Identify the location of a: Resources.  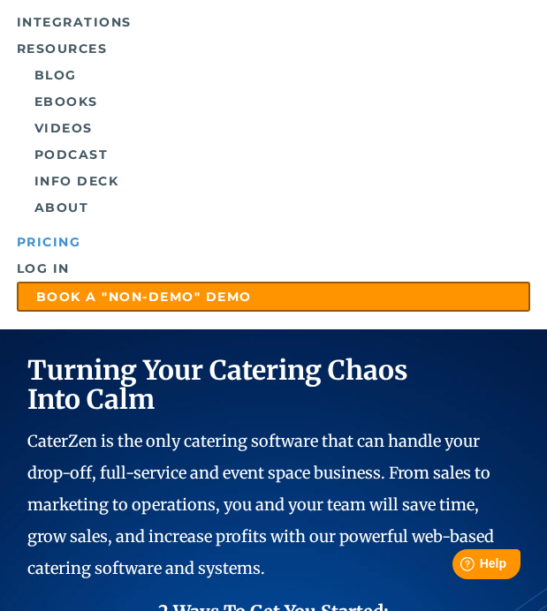
(274, 49).